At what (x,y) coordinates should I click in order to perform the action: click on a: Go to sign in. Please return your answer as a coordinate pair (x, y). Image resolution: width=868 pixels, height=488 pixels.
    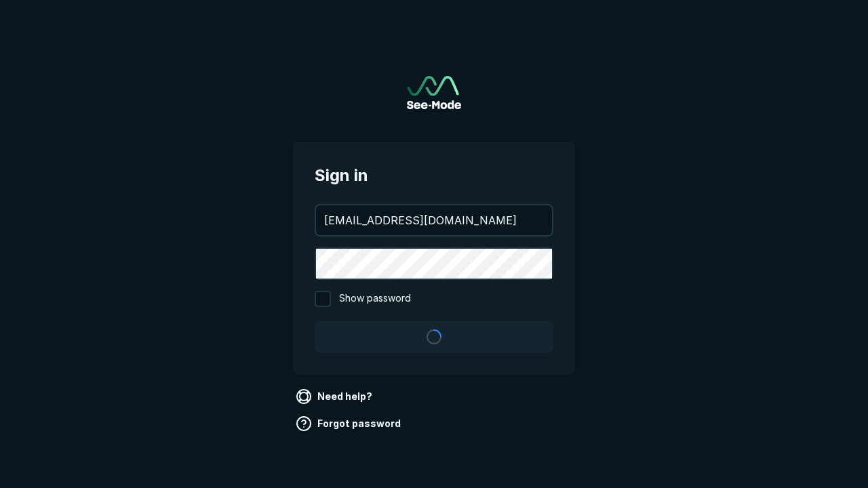
    Looking at the image, I should click on (434, 92).